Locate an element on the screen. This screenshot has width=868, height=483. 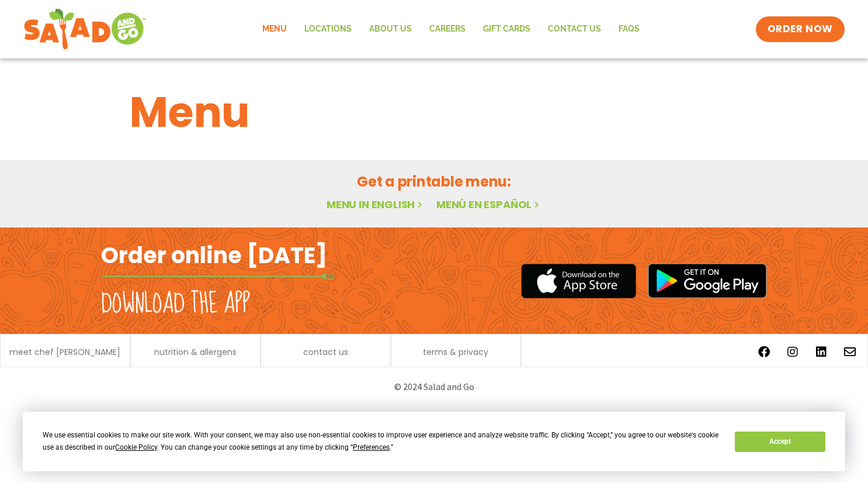
a: Menu in English is located at coordinates (376, 204).